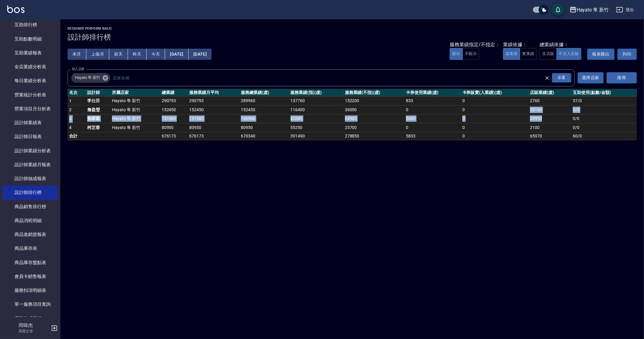 This screenshot has width=644, height=339. What do you see at coordinates (264, 119) in the screenshot?
I see `td: 146980` at bounding box center [264, 119].